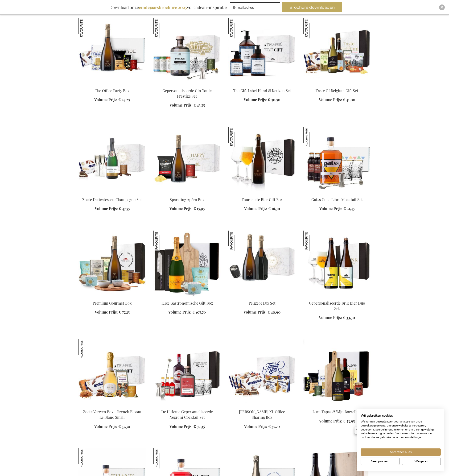  Describe the element at coordinates (187, 264) in the screenshot. I see `img: Luxury Culinary Gift Box` at that location.